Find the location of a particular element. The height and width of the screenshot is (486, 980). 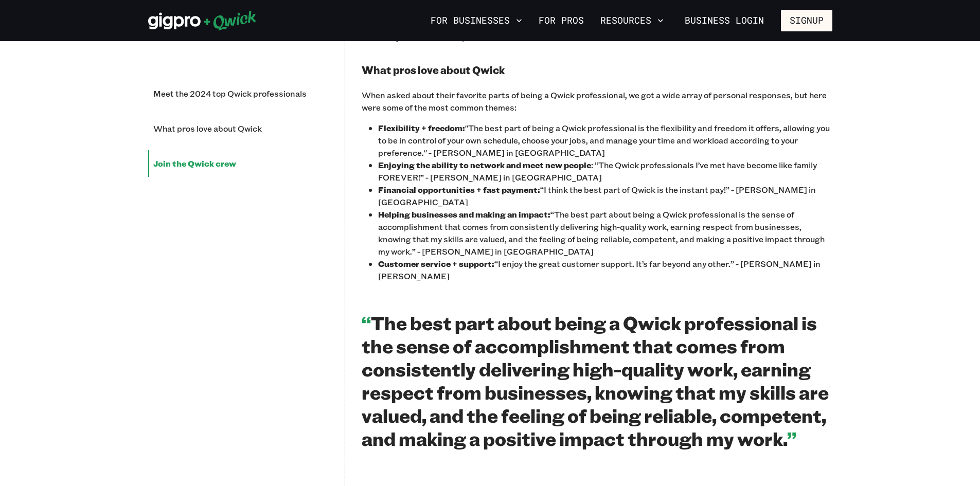

a: Business Login is located at coordinates (724, 20).